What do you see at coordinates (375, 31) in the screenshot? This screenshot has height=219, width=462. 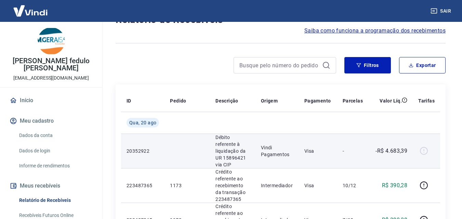 I see `a: Saiba como funciona a programação dos recebimentos` at bounding box center [375, 31].